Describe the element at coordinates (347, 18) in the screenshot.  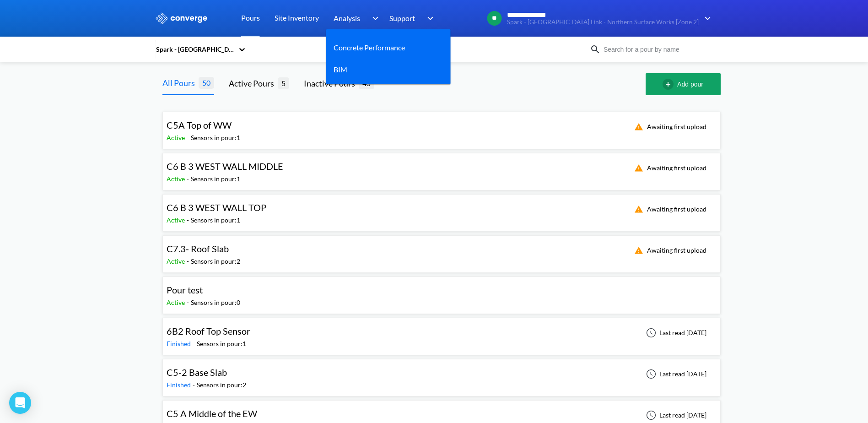
I see `span: Analysis` at that location.